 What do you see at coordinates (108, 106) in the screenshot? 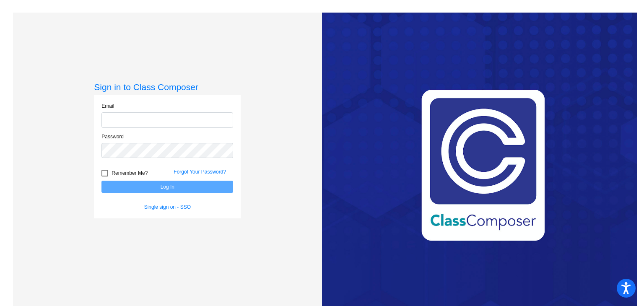
I see `label: Email` at bounding box center [108, 106].